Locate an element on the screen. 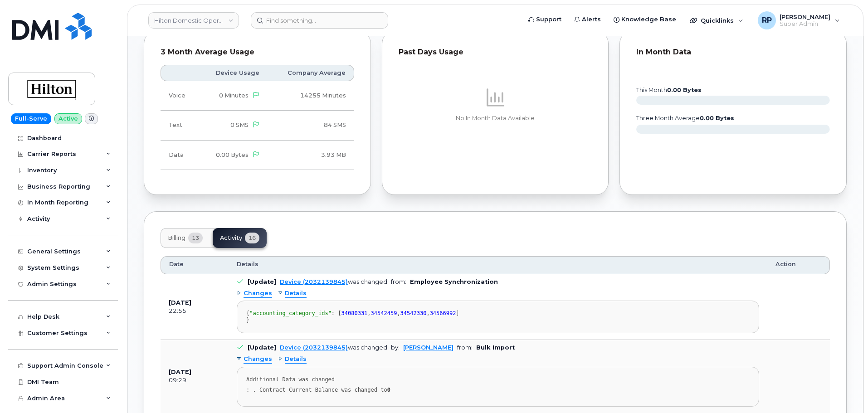 Image resolution: width=868 pixels, height=413 pixels. span: Knowledge Base is located at coordinates (648, 19).